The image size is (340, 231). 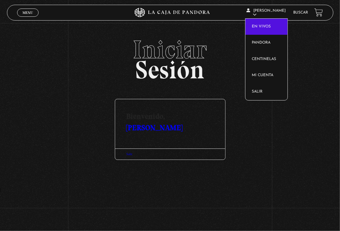 What do you see at coordinates (267, 60) in the screenshot?
I see `a: Centinelas` at bounding box center [267, 60].